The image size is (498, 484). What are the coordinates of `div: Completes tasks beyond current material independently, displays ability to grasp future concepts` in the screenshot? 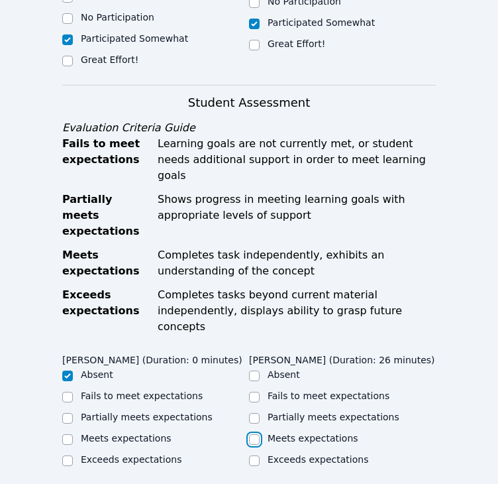 It's located at (297, 311).